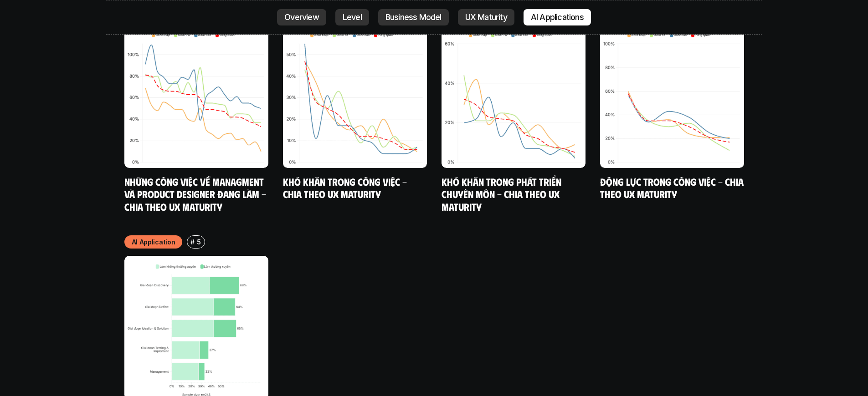 This screenshot has height=396, width=868. What do you see at coordinates (673, 188) in the screenshot?
I see `a: Động lực trong công việc - Chia theo UX Maturity` at bounding box center [673, 188].